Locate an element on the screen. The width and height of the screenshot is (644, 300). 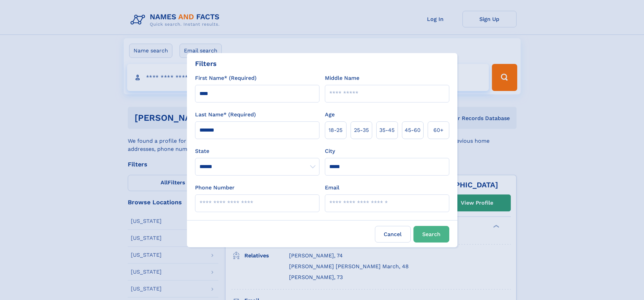
button: Search is located at coordinates (432, 234).